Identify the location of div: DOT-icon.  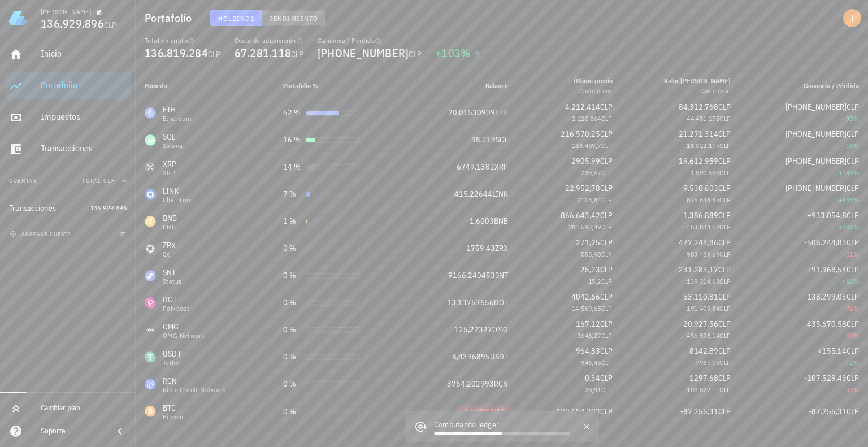
(150, 303).